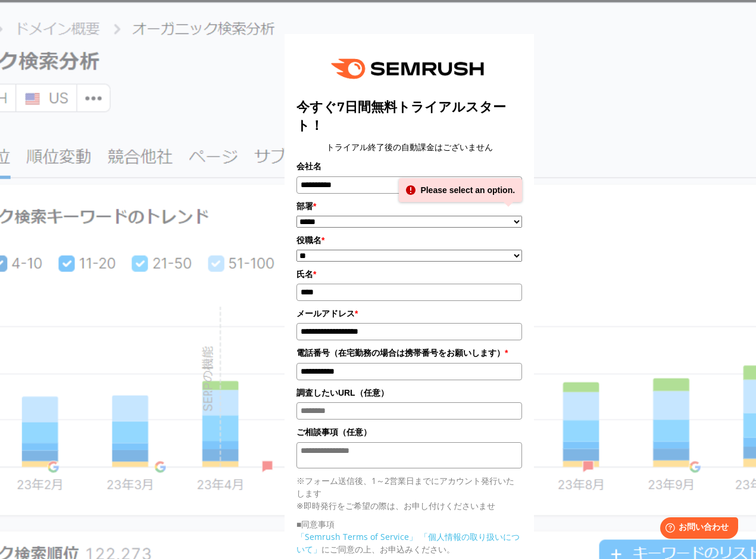 The width and height of the screenshot is (756, 559). I want to click on p: にご同意の上、お申込みください。, so click(409, 543).